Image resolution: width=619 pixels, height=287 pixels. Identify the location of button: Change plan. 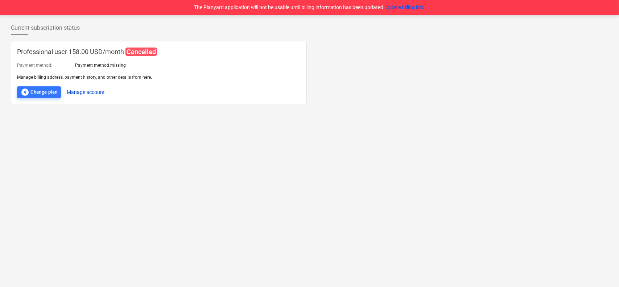
(39, 92).